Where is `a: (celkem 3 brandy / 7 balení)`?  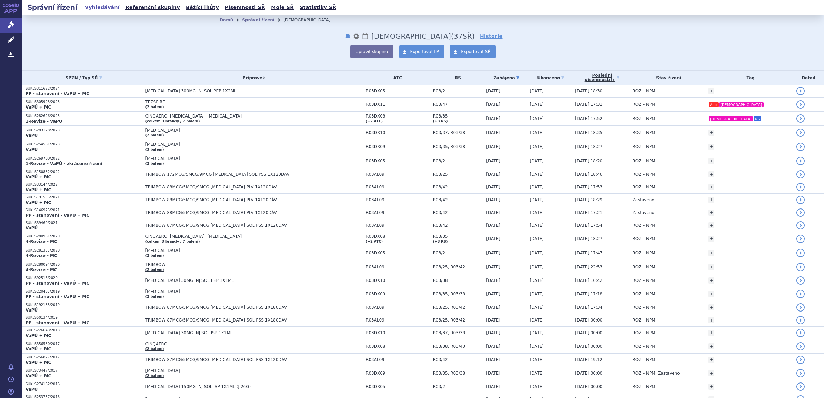 a: (celkem 3 brandy / 7 balení) is located at coordinates (172, 121).